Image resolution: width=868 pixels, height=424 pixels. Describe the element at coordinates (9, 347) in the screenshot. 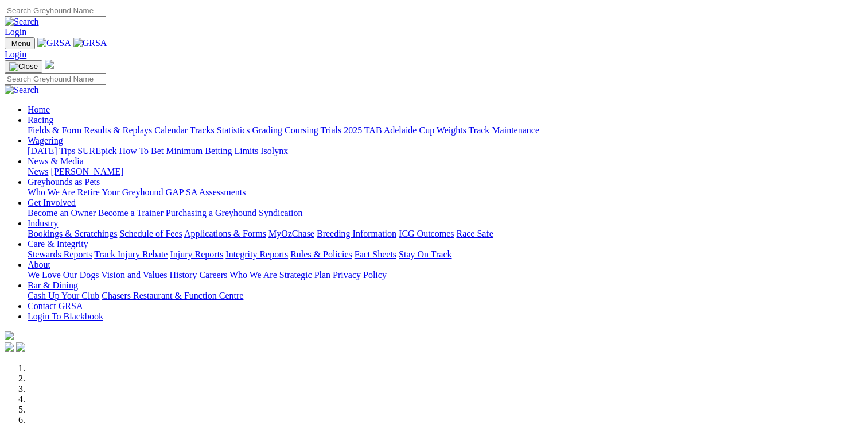

I see `img: facebook.svg` at that location.